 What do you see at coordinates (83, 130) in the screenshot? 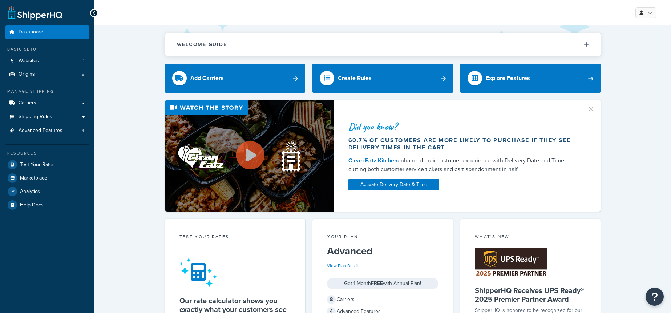
I see `span: 4` at bounding box center [83, 130].